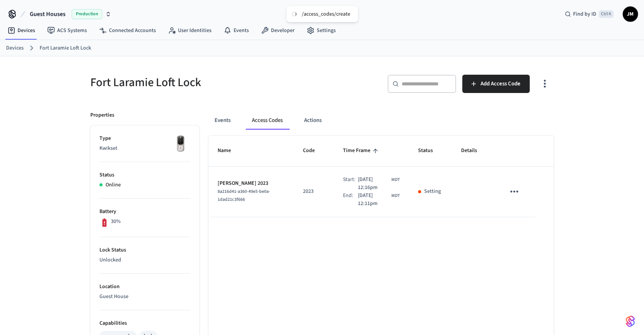 This screenshot has height=335, width=644. Describe the element at coordinates (589, 14) in the screenshot. I see `div: Find by IDCtrl K` at that location.